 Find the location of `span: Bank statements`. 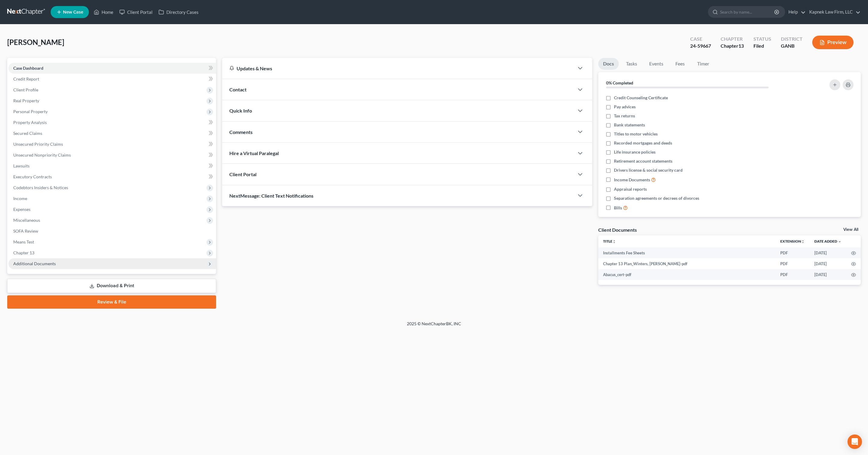

span: Bank statements is located at coordinates (630, 124).